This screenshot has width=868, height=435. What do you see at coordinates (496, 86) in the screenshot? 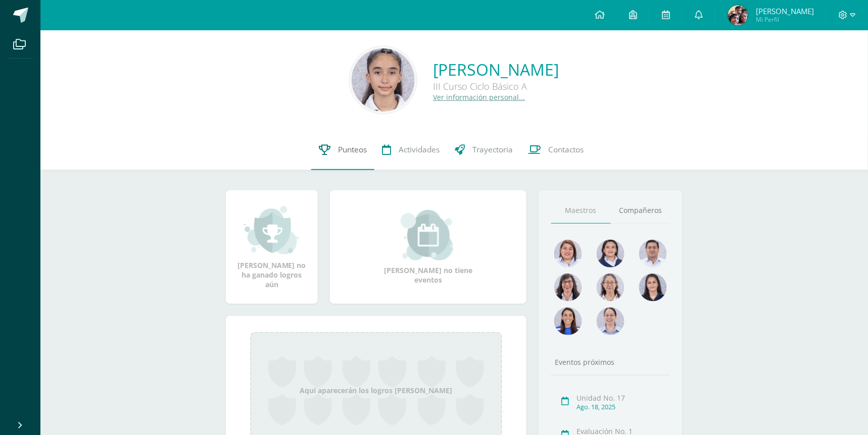
I see `div: III Curso Ciclo Básico A` at bounding box center [496, 86].